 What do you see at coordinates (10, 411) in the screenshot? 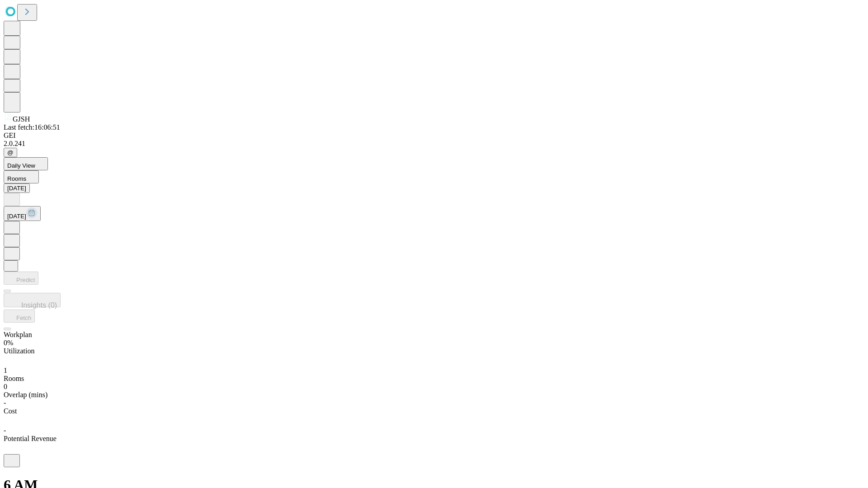
I see `span: Cost` at bounding box center [10, 411].